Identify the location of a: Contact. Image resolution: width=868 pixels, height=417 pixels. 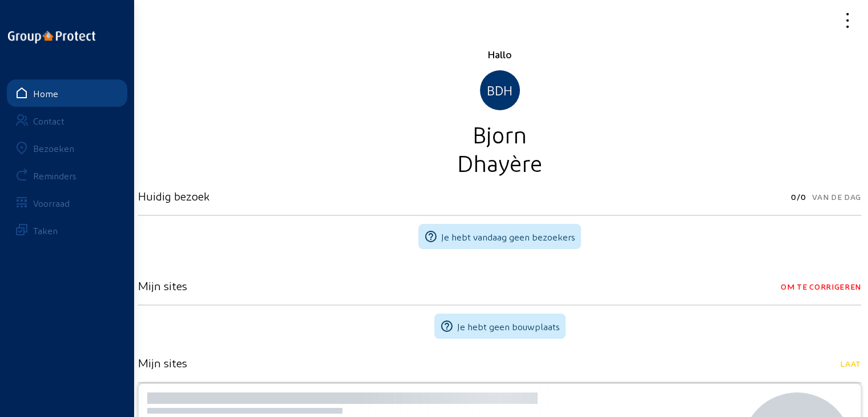
(67, 121).